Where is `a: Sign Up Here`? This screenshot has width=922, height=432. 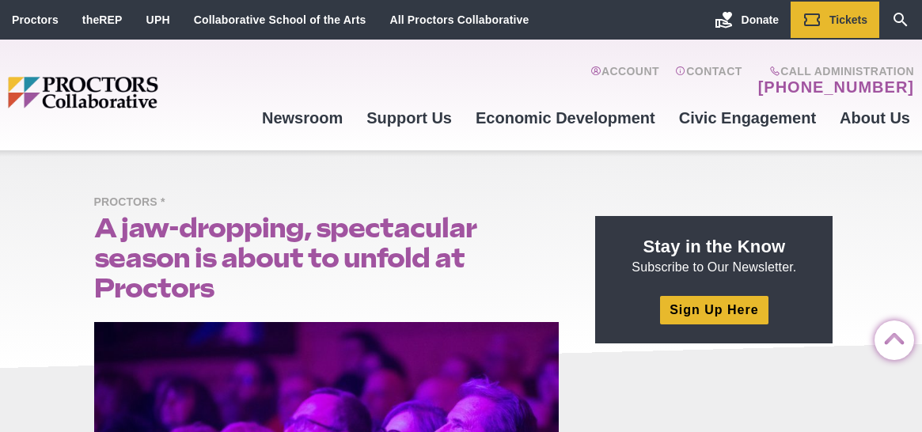
a: Sign Up Here is located at coordinates (714, 310).